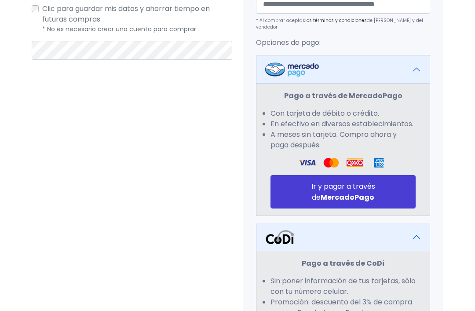  I want to click on span: Clic para guardar mis datos y ahorrar tiempo en futuras compras, so click(126, 14).